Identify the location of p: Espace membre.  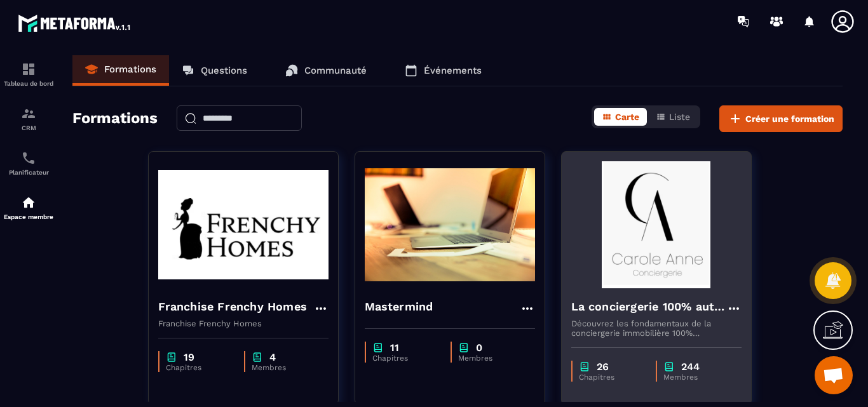
(28, 217).